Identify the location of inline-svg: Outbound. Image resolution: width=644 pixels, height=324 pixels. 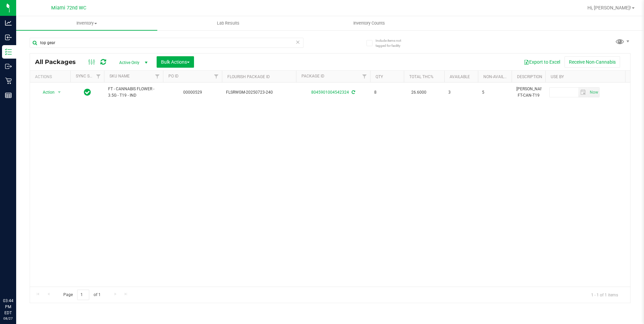
(9, 66).